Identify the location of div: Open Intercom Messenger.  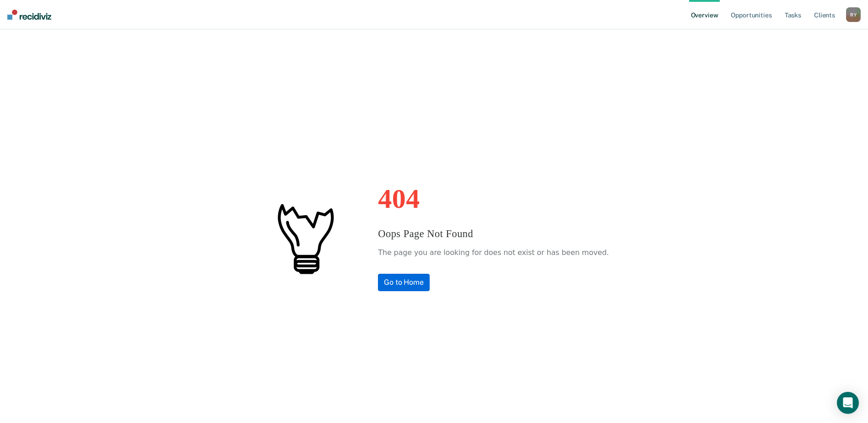
(848, 403).